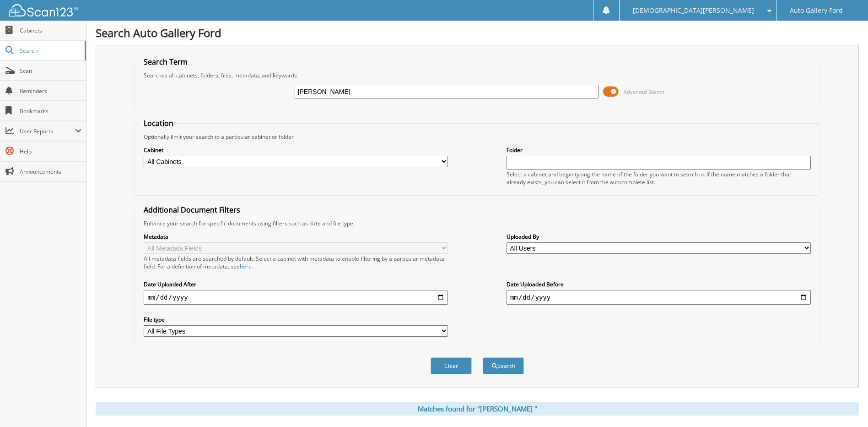 Image resolution: width=868 pixels, height=427 pixels. Describe the element at coordinates (659, 284) in the screenshot. I see `label: Date Uploaded Before` at that location.